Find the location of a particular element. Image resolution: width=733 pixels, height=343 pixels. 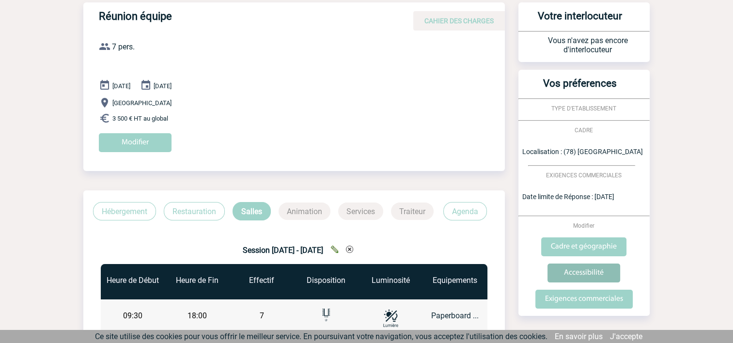

div: 7 is located at coordinates (262, 315).